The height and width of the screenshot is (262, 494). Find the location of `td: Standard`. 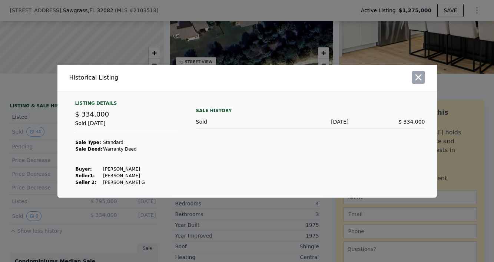

td: Standard is located at coordinates (124, 143).